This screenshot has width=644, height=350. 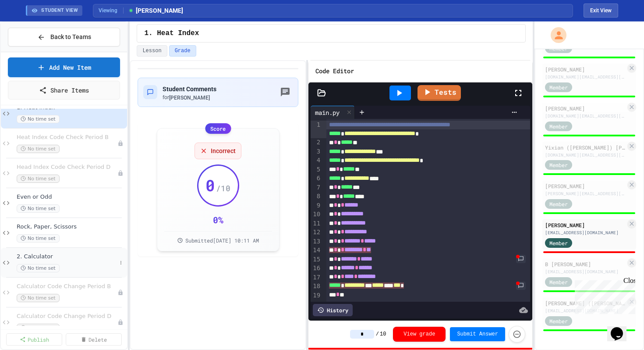 I want to click on div: History, so click(x=333, y=310).